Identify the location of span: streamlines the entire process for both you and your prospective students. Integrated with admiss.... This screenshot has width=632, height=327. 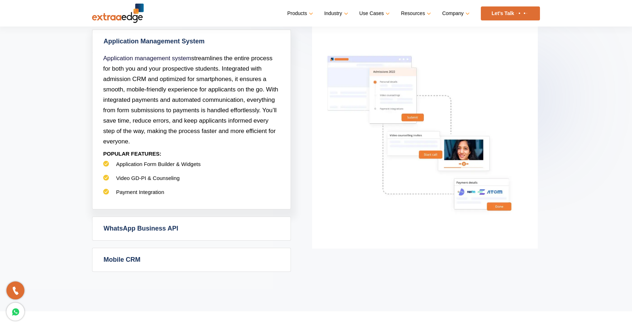
(191, 100).